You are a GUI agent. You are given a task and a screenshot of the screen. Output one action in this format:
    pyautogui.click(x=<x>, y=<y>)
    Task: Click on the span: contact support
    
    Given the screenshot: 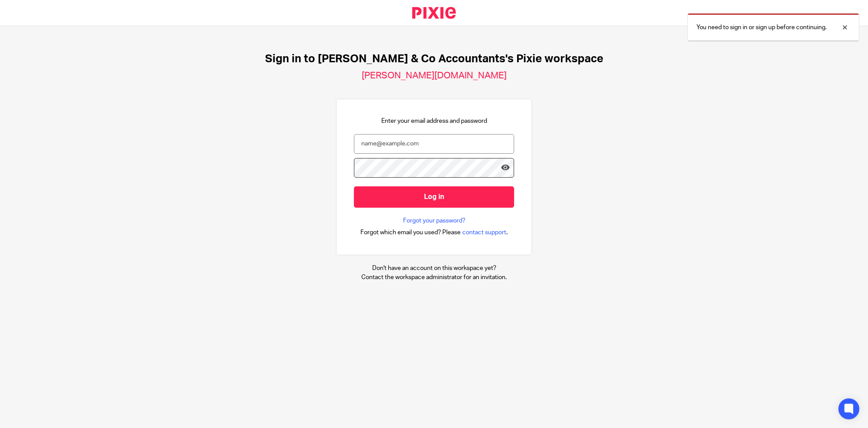 What is the action you would take?
    pyautogui.click(x=484, y=232)
    